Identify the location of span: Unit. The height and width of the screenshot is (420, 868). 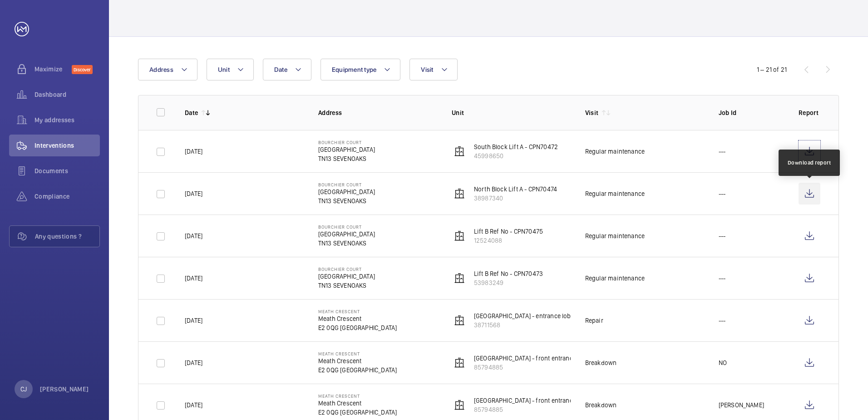
(224, 69).